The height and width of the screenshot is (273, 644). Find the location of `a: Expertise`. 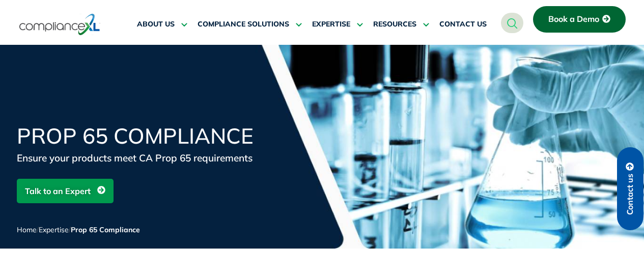

a: Expertise is located at coordinates (53, 230).